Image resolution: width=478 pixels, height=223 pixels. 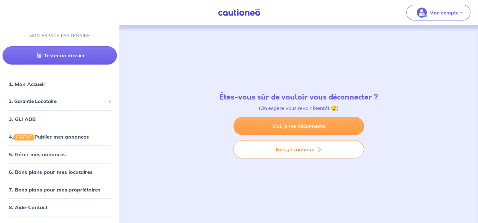 What do you see at coordinates (60, 172) in the screenshot?
I see `div: 6. Bons plans pour mes locataires` at bounding box center [60, 172].